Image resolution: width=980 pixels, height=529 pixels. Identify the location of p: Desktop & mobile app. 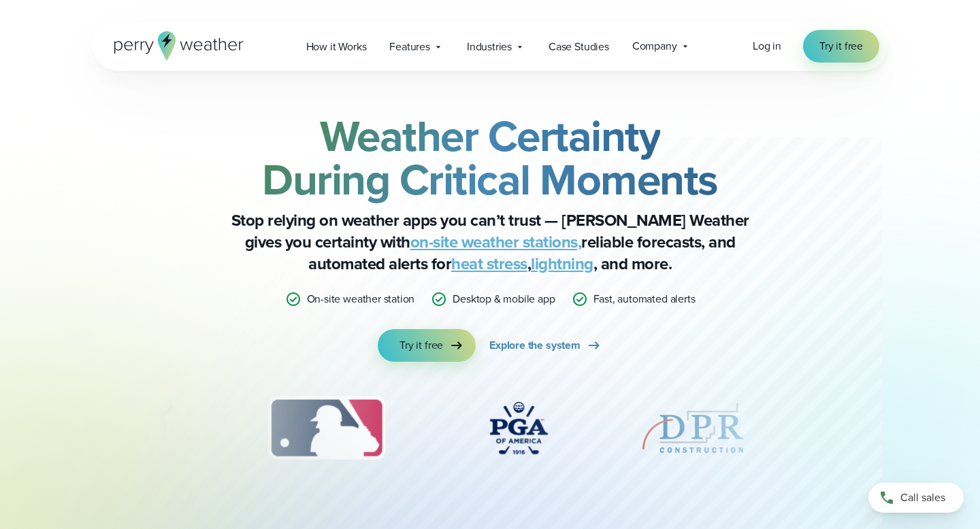
(503, 299).